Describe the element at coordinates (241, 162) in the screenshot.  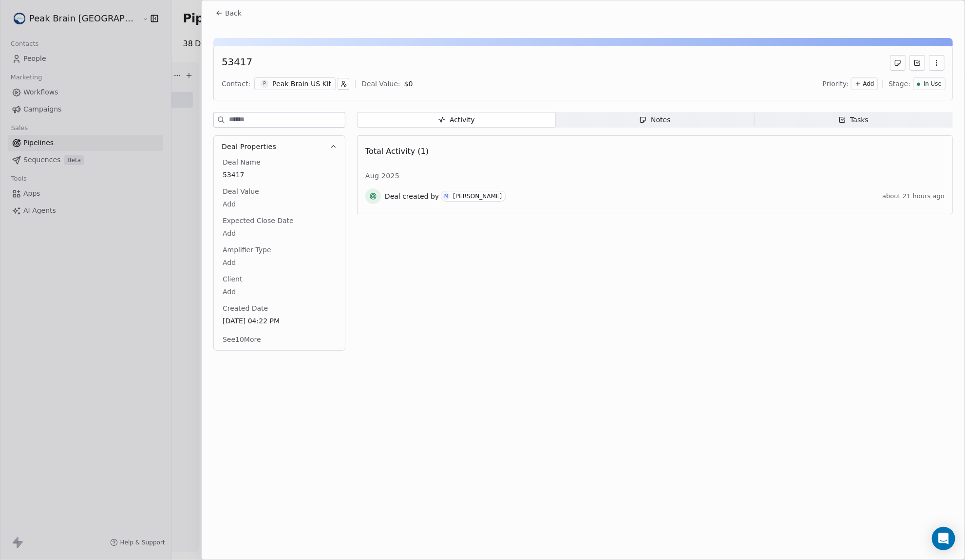
I see `span: Deal Name` at that location.